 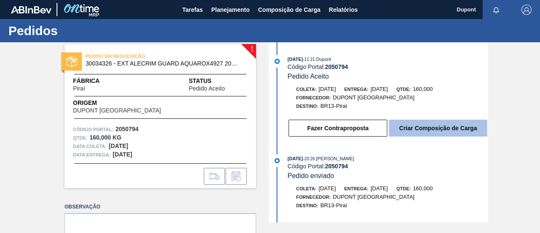 I want to click on span: : Dupont, so click(x=323, y=59).